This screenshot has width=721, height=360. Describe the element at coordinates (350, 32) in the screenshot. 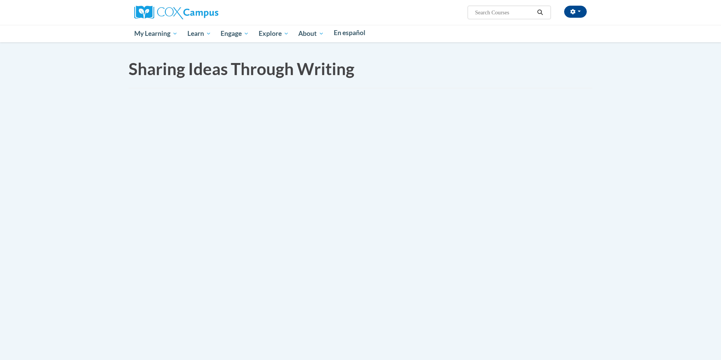

I see `span: En español` at that location.